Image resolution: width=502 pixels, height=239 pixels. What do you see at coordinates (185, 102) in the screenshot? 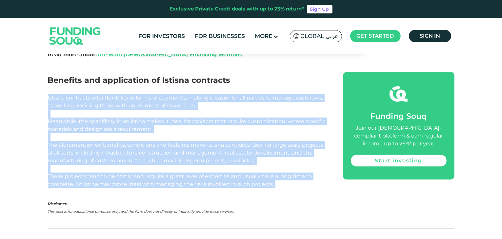
I see `span: Istisna contracts offer flexibility in terms of payments, making it easier for all parties to man...` at bounding box center [185, 102].